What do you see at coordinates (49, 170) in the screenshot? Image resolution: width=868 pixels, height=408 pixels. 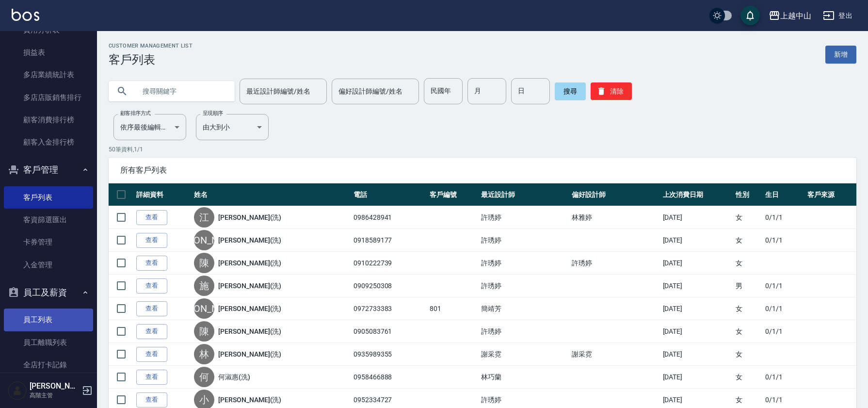 I see `button: 客戶管理` at bounding box center [49, 170].